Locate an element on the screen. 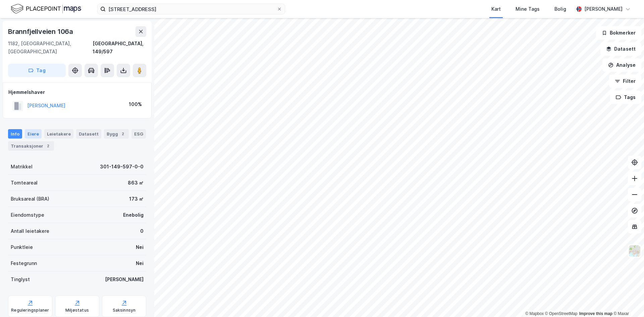 This screenshot has height=317, width=644. button: Tags is located at coordinates (626, 97).